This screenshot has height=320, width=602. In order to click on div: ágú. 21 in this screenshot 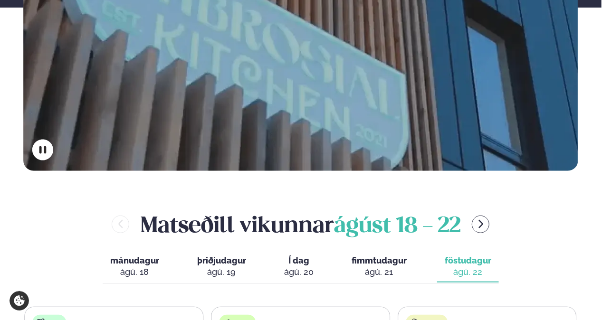, I will do `click(379, 272)`.